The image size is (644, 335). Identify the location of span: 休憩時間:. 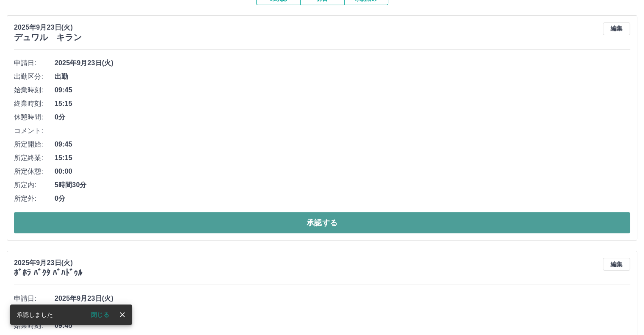
(34, 117).